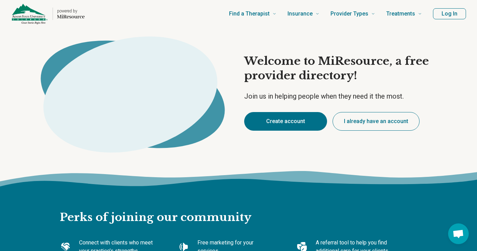  What do you see at coordinates (346, 68) in the screenshot?
I see `h1: Welcome to MiResource, a free provider directory!` at bounding box center [346, 68].